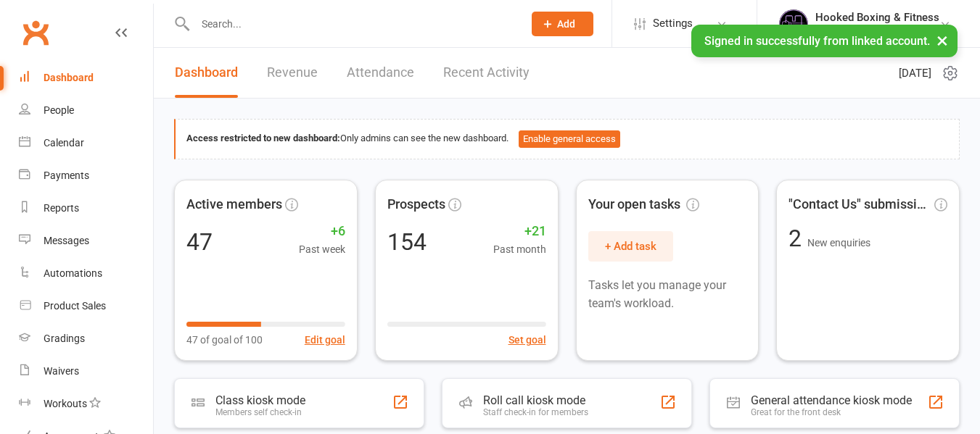 The height and width of the screenshot is (434, 980). I want to click on a: Automations, so click(86, 274).